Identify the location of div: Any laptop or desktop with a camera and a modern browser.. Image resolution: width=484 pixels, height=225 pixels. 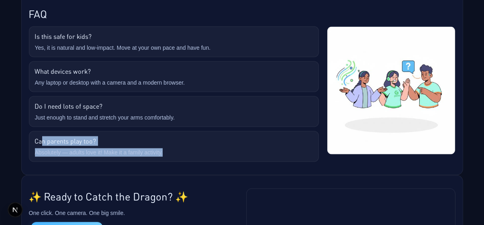
(174, 83).